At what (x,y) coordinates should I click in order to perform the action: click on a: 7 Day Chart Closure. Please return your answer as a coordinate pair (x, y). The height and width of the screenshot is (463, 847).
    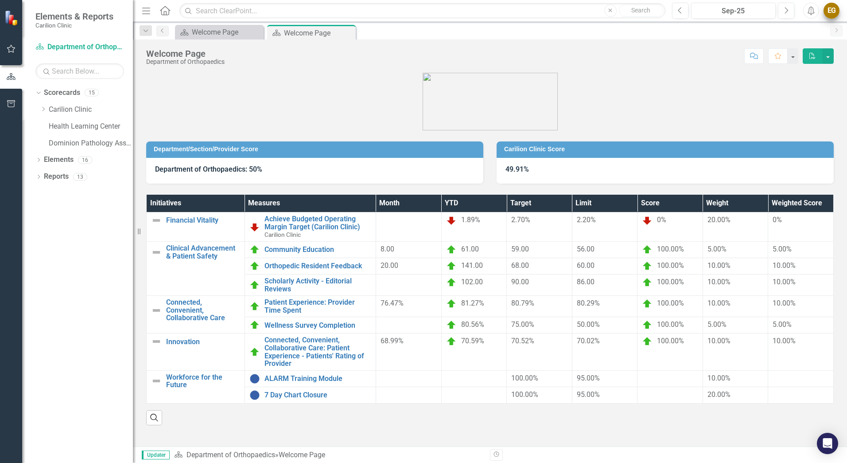
    Looking at the image, I should click on (318, 395).